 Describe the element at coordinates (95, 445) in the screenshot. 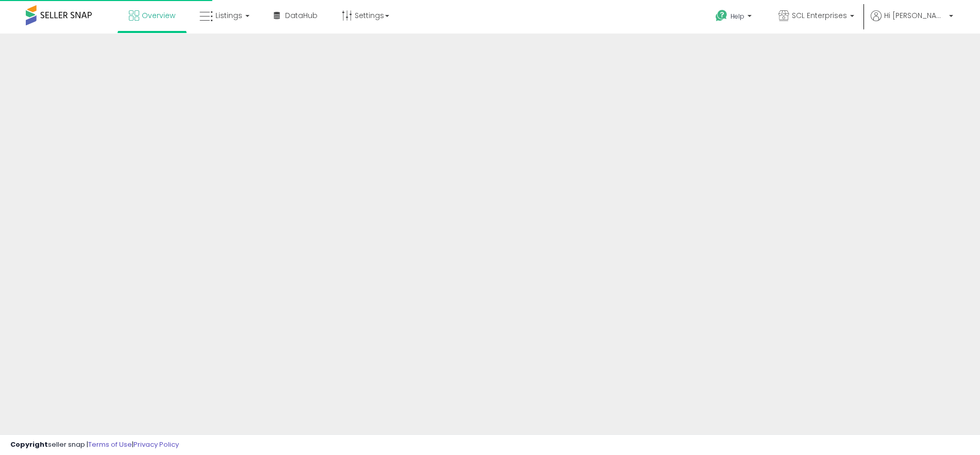

I see `div: seller snap | |` at that location.